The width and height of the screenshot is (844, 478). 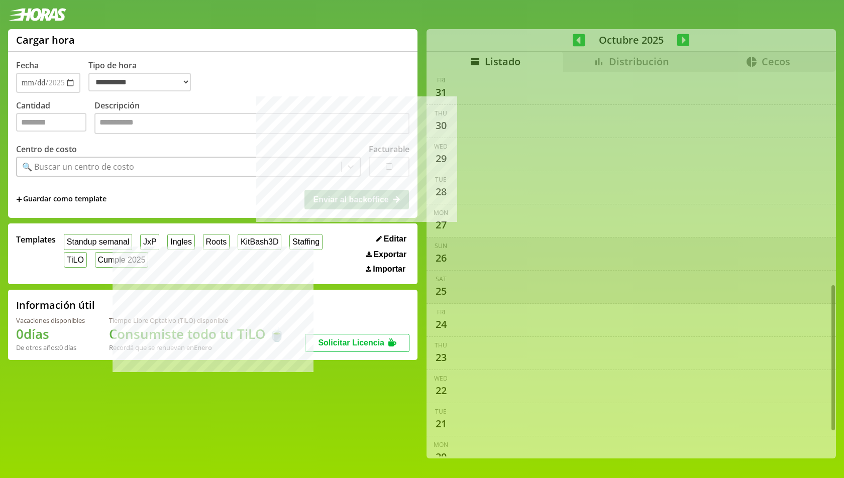 What do you see at coordinates (197, 334) in the screenshot?
I see `h1: Consumiste todo tu TiLO 🍵` at bounding box center [197, 334].